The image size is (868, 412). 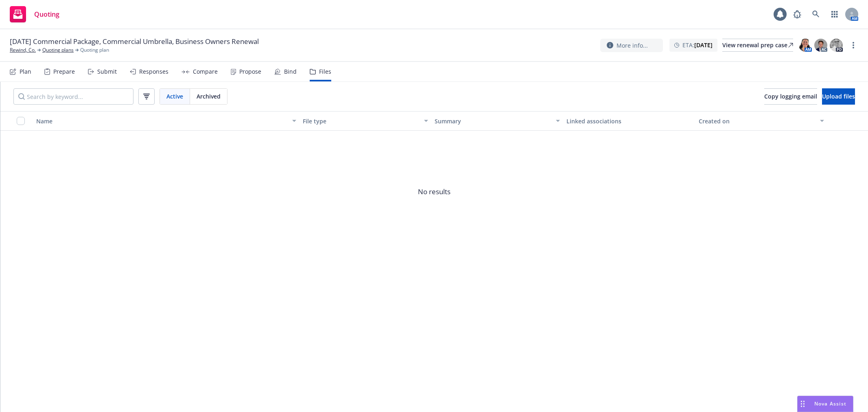 What do you see at coordinates (761, 121) in the screenshot?
I see `button: Created on` at bounding box center [761, 121].